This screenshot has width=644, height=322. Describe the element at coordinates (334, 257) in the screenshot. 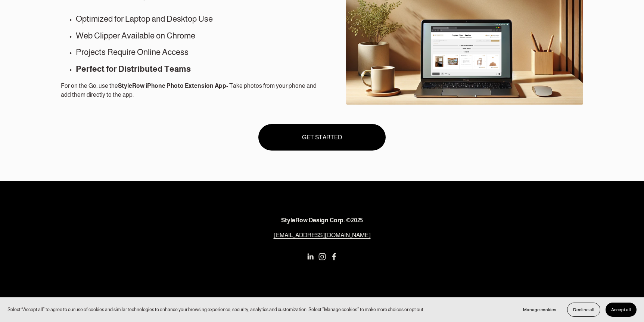

I see `a: Facebook` at that location.